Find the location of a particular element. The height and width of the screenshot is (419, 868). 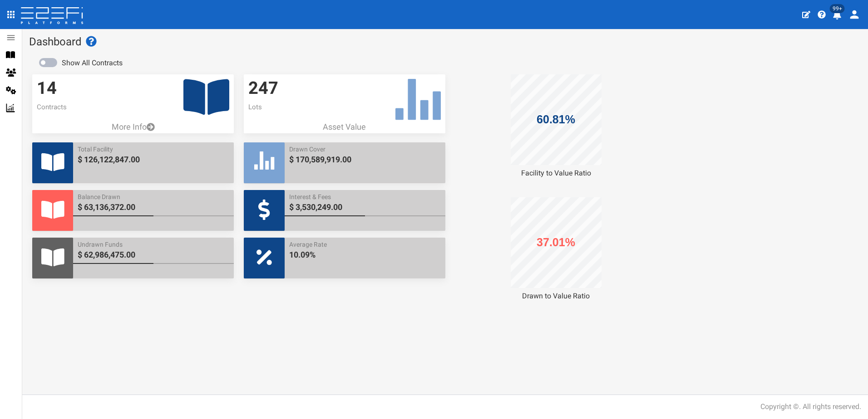

p: Lots is located at coordinates (345, 107).